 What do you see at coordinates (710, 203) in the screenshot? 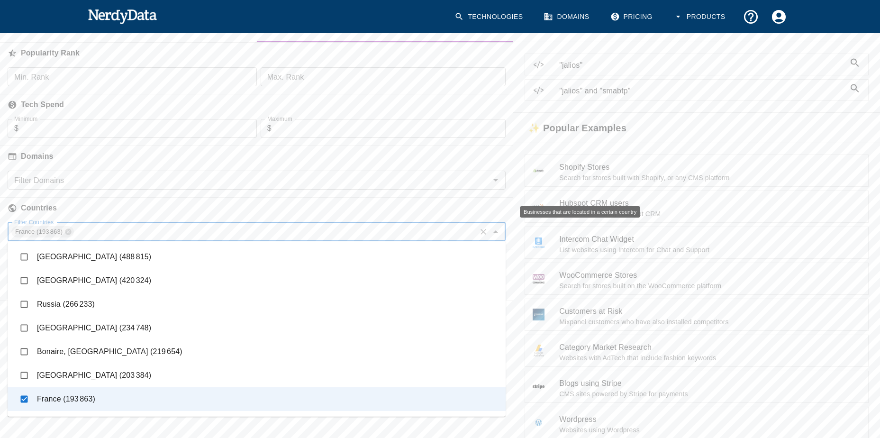
I see `span: Hubspot CRM users` at bounding box center [710, 203].